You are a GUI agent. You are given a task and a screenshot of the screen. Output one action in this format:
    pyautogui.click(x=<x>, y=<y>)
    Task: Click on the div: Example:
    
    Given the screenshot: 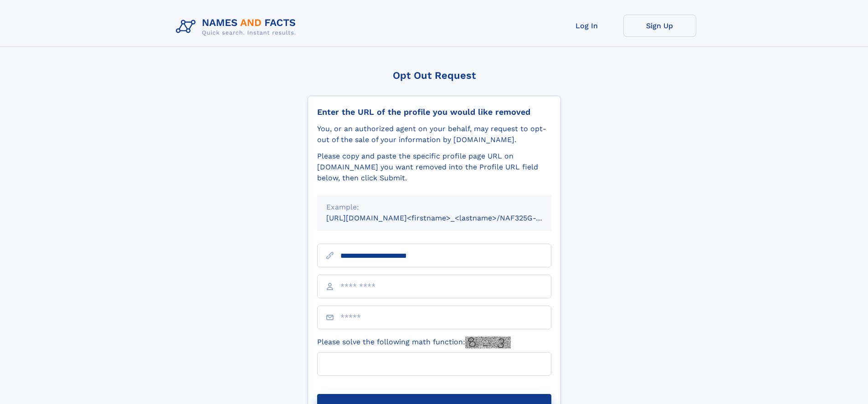 What is the action you would take?
    pyautogui.click(x=434, y=207)
    